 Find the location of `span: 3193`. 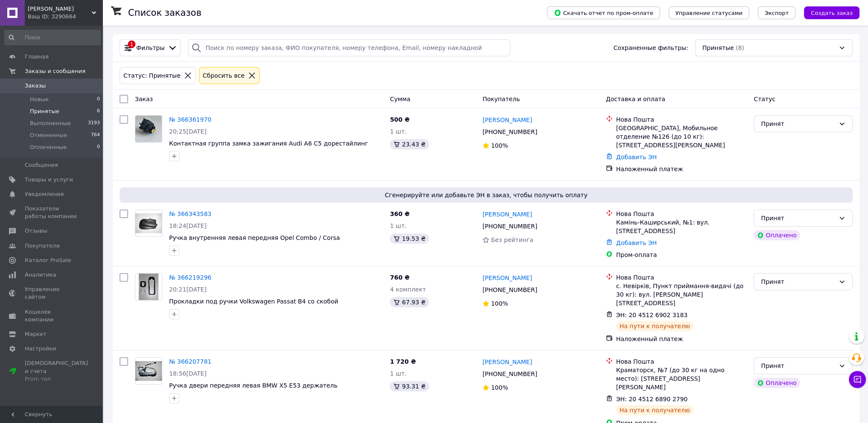

span: 3193 is located at coordinates (94, 123).